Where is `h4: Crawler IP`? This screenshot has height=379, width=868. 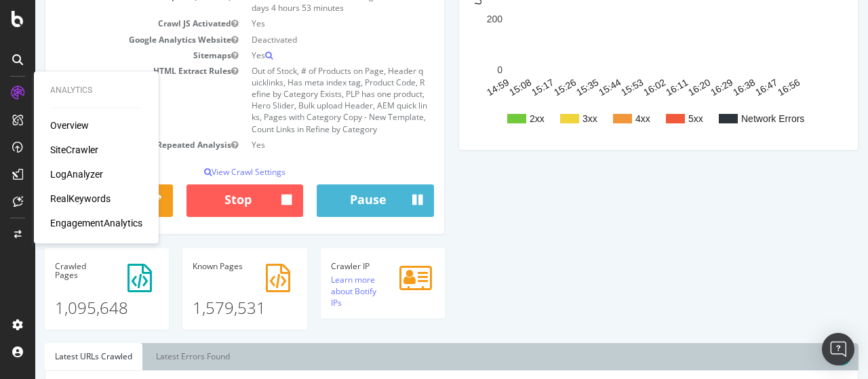
h4: Crawler IP is located at coordinates (347, 266).